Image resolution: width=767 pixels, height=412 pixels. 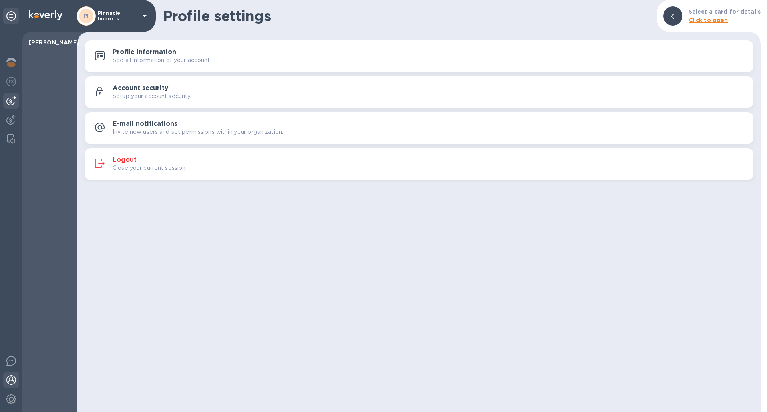 What do you see at coordinates (419, 92) in the screenshot?
I see `button: Account securitySetup your account security` at bounding box center [419, 92].